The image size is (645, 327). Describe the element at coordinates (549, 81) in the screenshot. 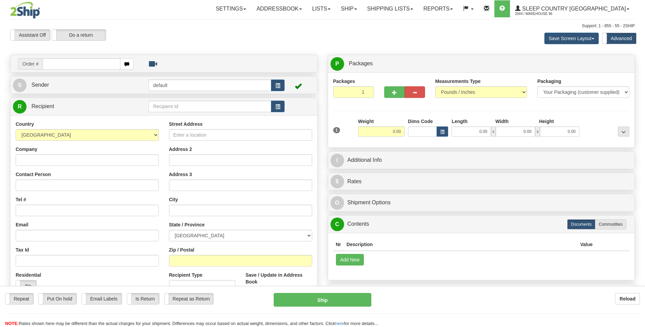

I see `label: Packaging` at that location.